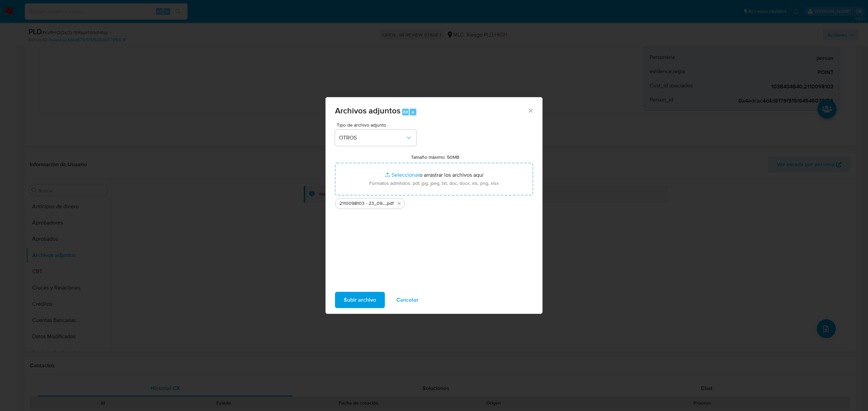  Describe the element at coordinates (435, 157) in the screenshot. I see `label: Tamaño máximo: 50MB` at that location.